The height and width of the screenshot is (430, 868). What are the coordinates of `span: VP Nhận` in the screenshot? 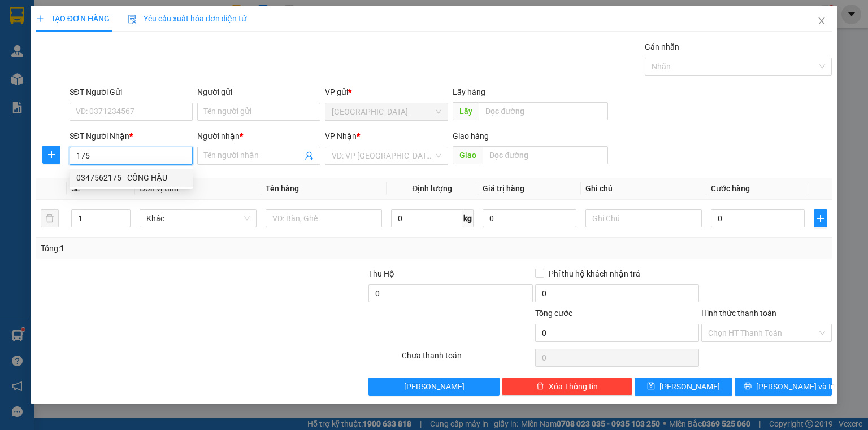 It's located at (341, 136).